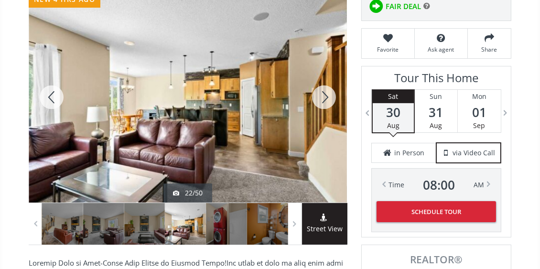  Describe the element at coordinates (479, 112) in the screenshot. I see `span: 01` at that location.